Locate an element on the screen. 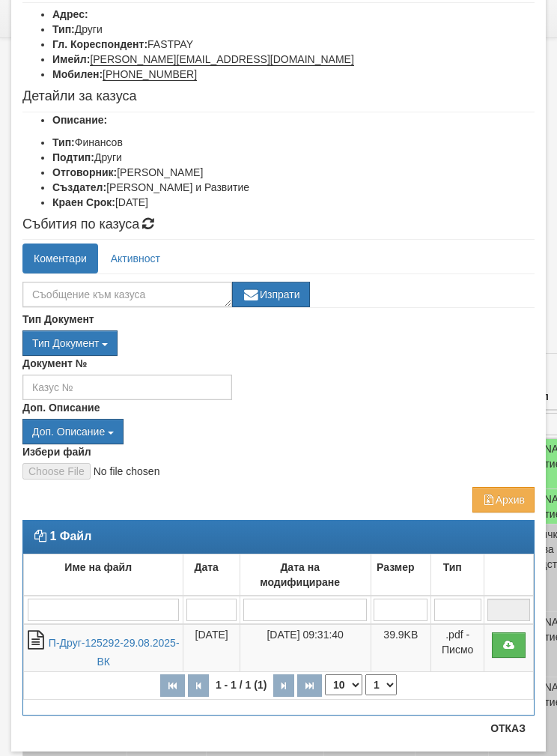  select: Брой редове на страница is located at coordinates (343, 685).